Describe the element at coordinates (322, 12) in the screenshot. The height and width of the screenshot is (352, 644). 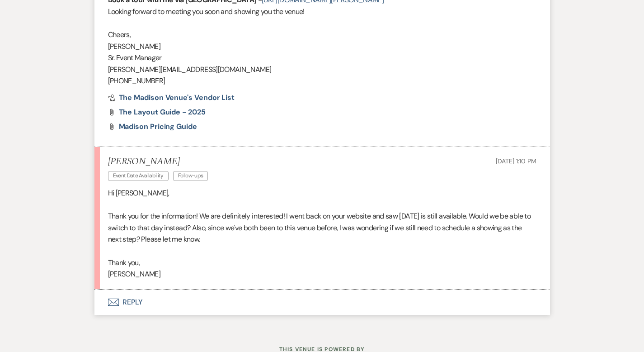
I see `p: Looking forward to meeting you soon and showing you the venue!` at that location.